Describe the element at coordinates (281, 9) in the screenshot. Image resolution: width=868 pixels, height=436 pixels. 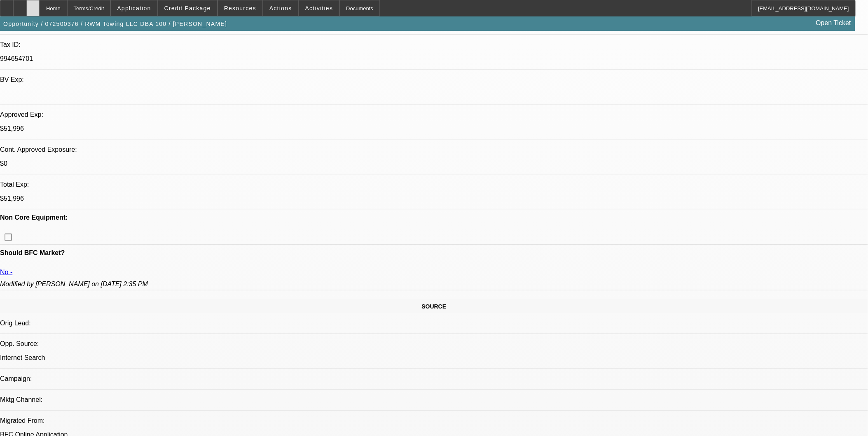
I see `span: Actions` at that location.